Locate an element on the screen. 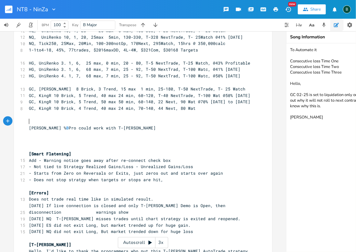  button: New is located at coordinates (289, 9).